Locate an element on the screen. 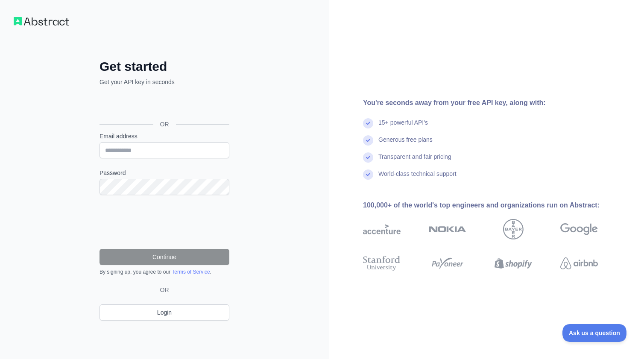 Image resolution: width=644 pixels, height=359 pixels. label: Email address is located at coordinates (164, 136).